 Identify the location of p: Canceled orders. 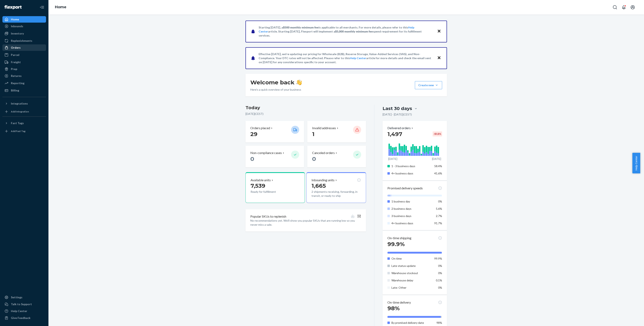
(324, 153).